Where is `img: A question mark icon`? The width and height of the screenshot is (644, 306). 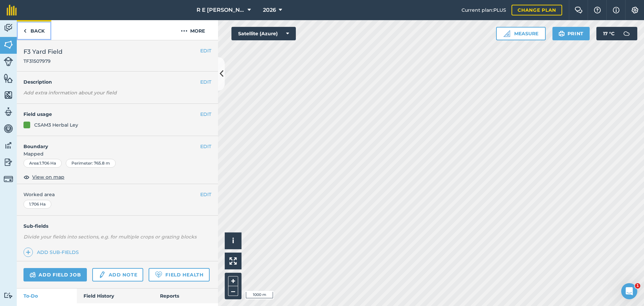 img: A question mark icon is located at coordinates (597, 10).